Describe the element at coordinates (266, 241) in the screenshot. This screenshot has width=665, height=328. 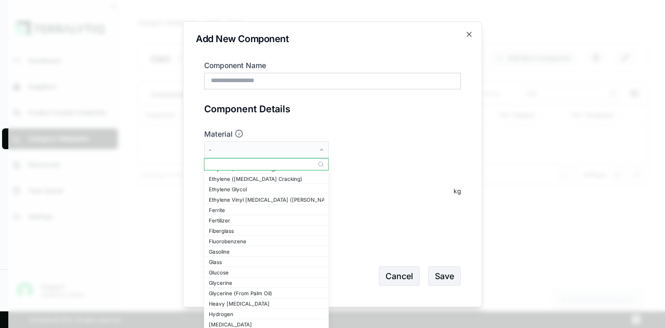
I see `div: Fluorobenzene` at that location.